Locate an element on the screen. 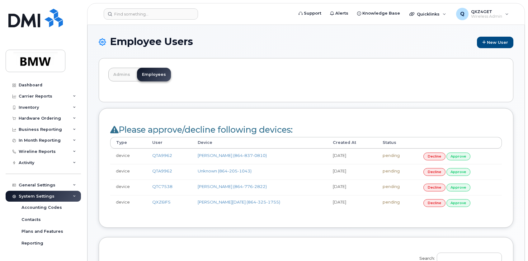 This screenshot has width=528, height=261. a: QXZ6IFS is located at coordinates (161, 202).